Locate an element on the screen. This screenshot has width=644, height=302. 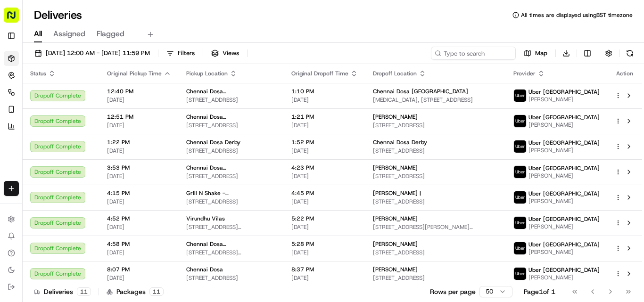
button: Map is located at coordinates (535, 53).